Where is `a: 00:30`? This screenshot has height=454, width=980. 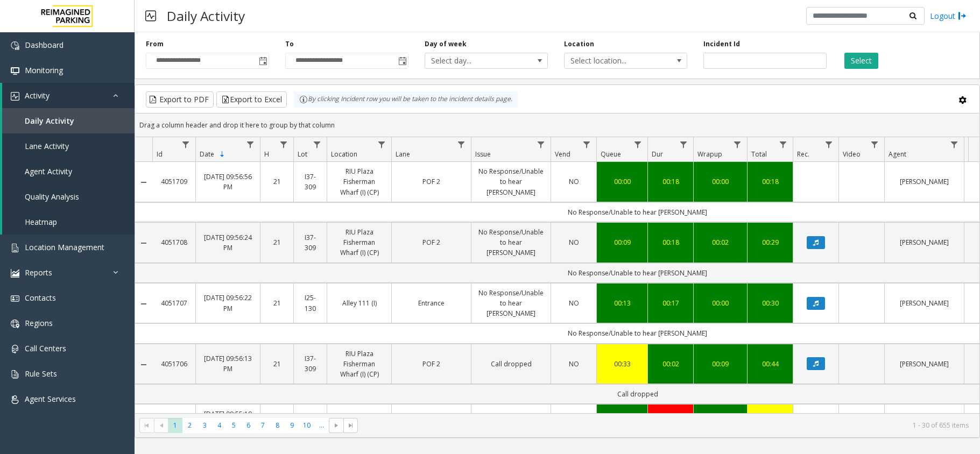
a: 00:30 is located at coordinates (770, 303).